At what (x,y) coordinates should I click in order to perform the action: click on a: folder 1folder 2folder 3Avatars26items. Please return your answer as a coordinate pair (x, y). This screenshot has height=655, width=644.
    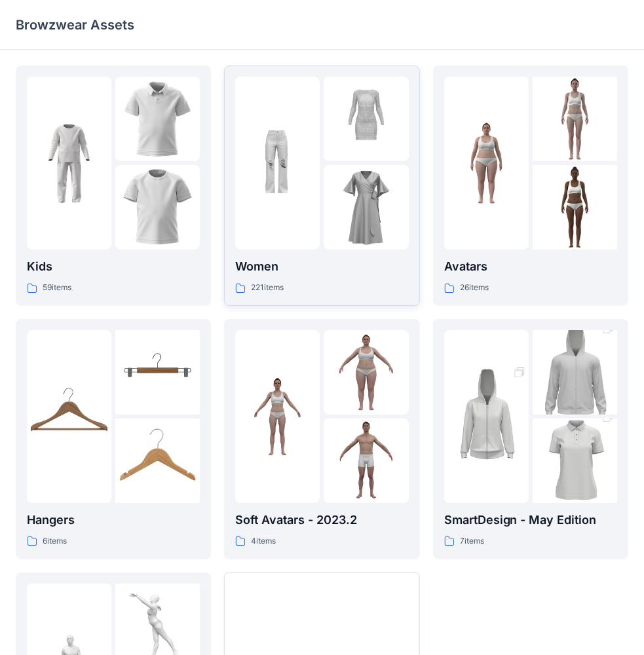
    Looking at the image, I should click on (531, 185).